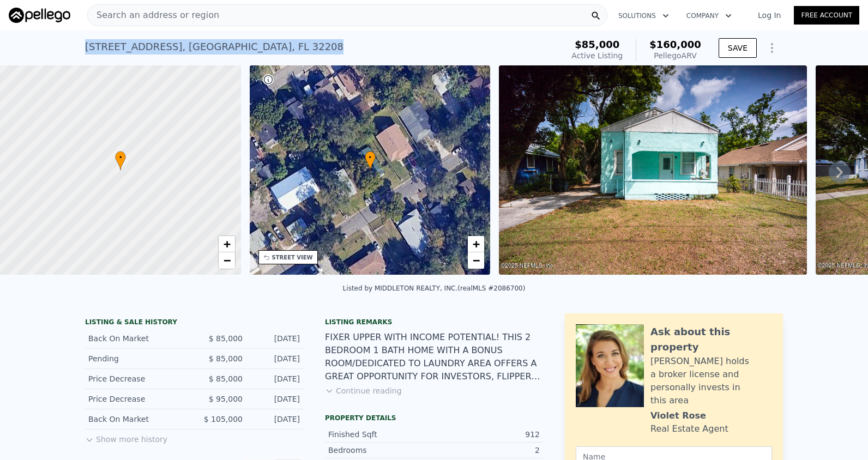 Image resolution: width=868 pixels, height=460 pixels. Describe the element at coordinates (434, 322) in the screenshot. I see `div: Listing remarks` at that location.